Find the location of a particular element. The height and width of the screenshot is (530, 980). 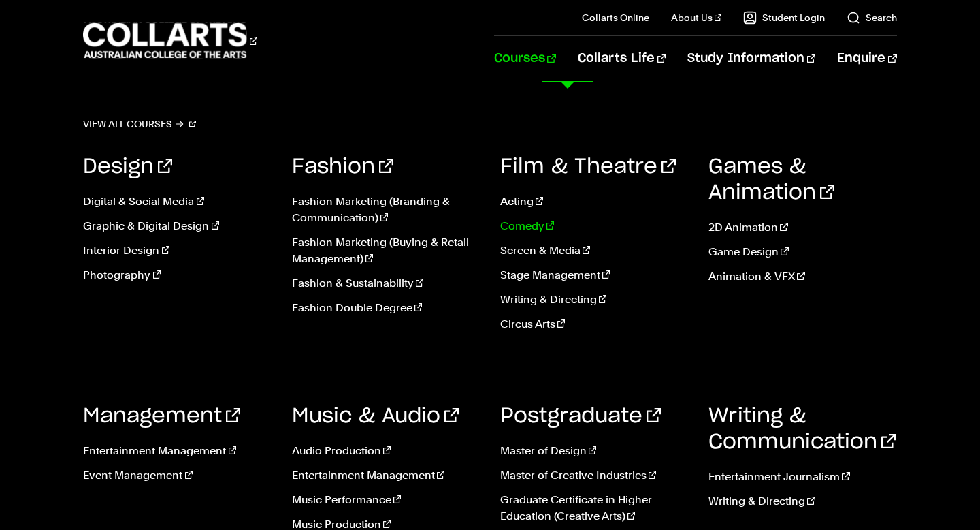

a: Animation & VFX is located at coordinates (803, 276).